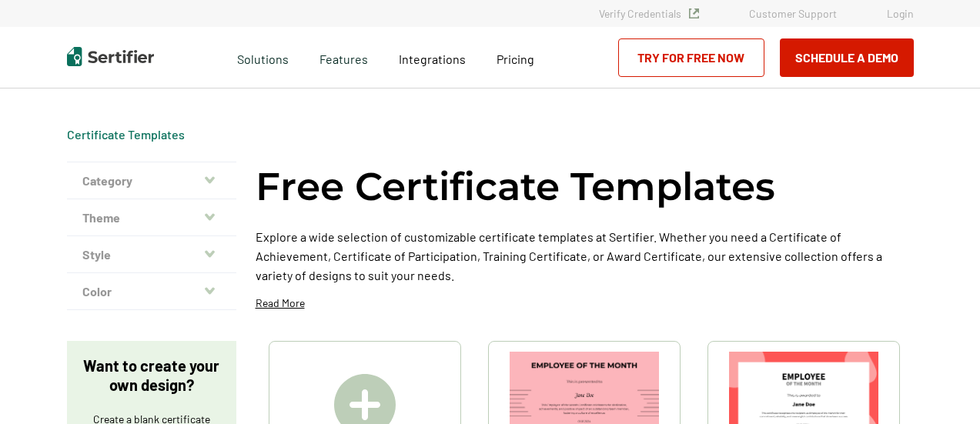 This screenshot has width=980, height=424. Describe the element at coordinates (900, 13) in the screenshot. I see `a: Login` at that location.